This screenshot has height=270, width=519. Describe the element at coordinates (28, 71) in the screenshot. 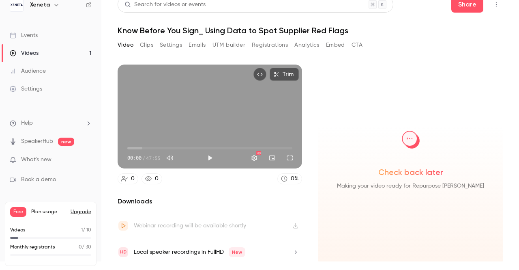

I see `div: Audience` at that location.